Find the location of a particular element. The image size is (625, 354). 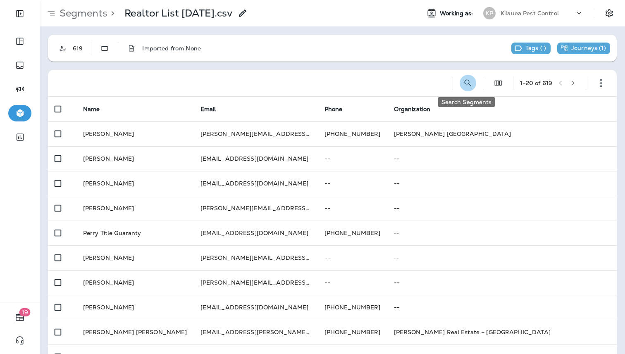

span: Organization is located at coordinates (412, 109).